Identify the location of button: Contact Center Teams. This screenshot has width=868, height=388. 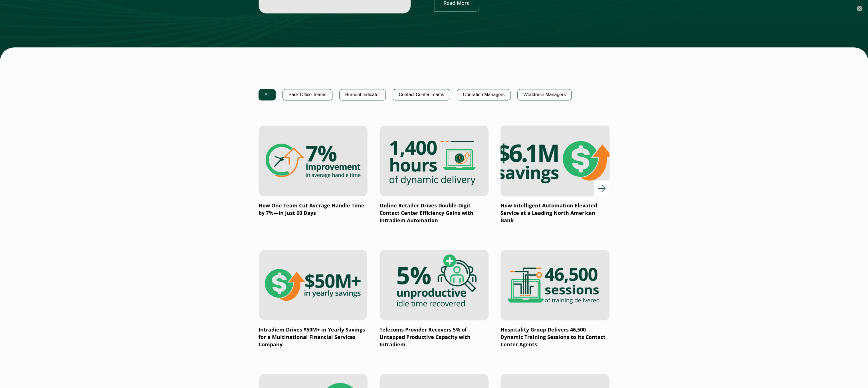
(421, 95).